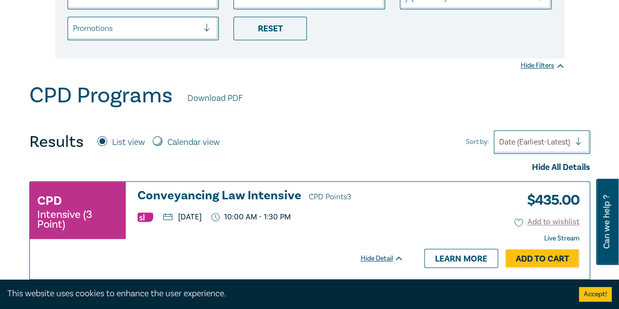  I want to click on span: CPD Points 3, so click(330, 197).